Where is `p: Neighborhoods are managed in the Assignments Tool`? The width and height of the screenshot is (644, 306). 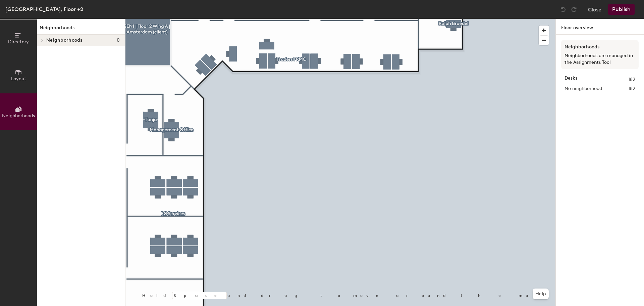 p: Neighborhoods are managed in the Assignments Tool is located at coordinates (600, 59).